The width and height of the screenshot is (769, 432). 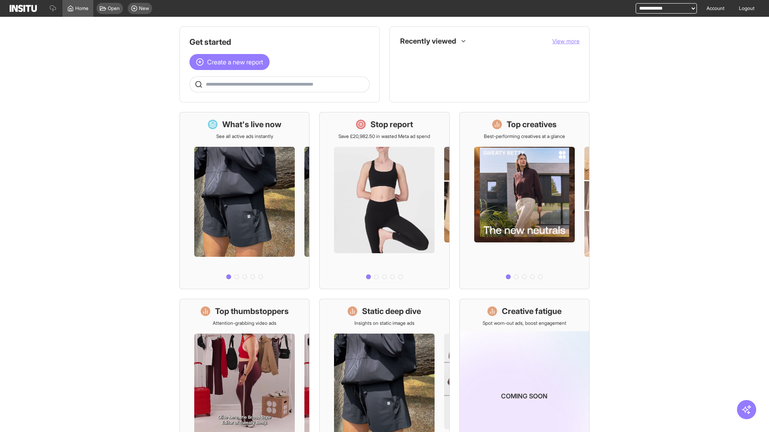 I want to click on button: View more, so click(x=566, y=41).